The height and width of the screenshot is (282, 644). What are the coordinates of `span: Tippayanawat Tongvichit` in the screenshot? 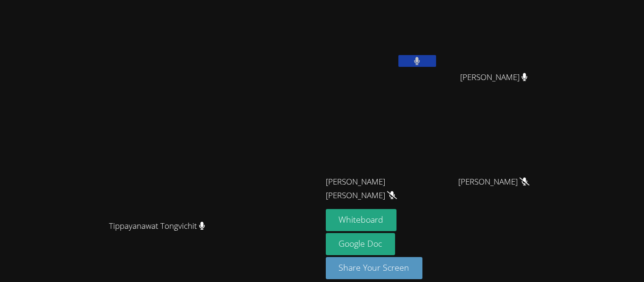 It's located at (157, 226).